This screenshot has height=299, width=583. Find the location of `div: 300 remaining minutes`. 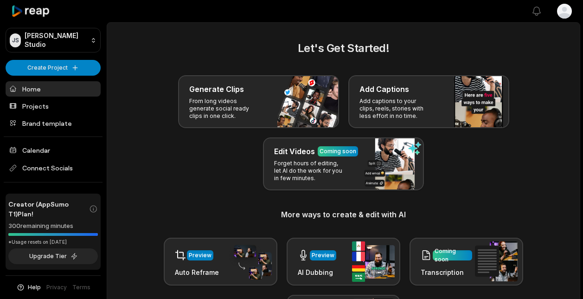

div: 300 remaining minutes is located at coordinates (53, 226).